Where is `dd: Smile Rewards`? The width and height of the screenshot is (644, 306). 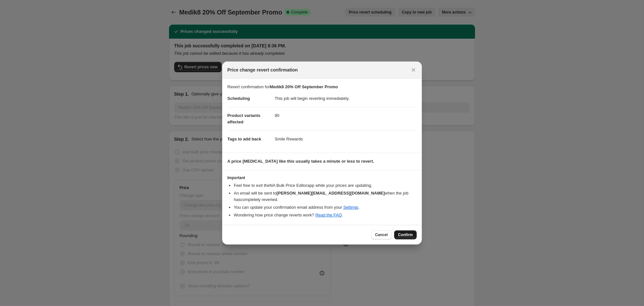 dd: Smile Rewards is located at coordinates (345, 138).